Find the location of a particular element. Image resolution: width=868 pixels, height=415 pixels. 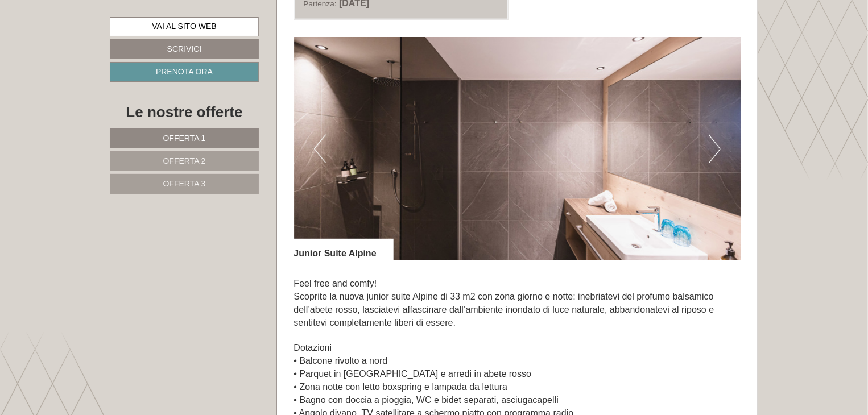

a: Scrivici is located at coordinates (184, 49).